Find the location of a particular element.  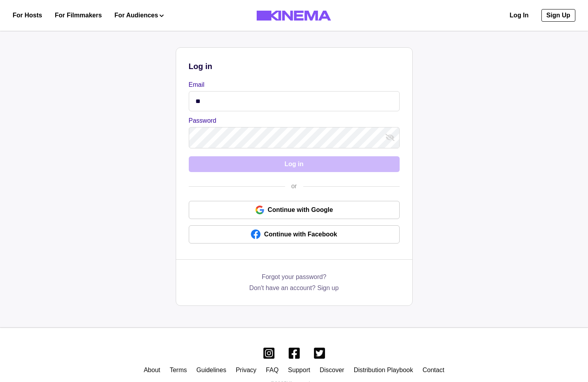

a: For Filmmakers is located at coordinates (78, 15).